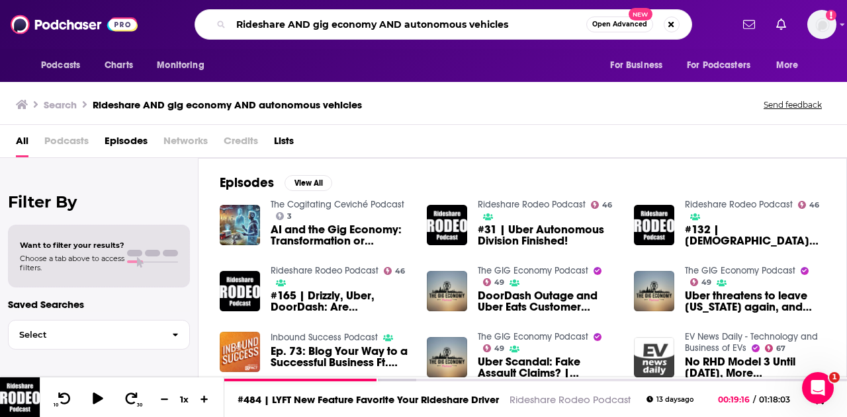 Image resolution: width=847 pixels, height=417 pixels. Describe the element at coordinates (126, 144) in the screenshot. I see `span: Episodes` at that location.